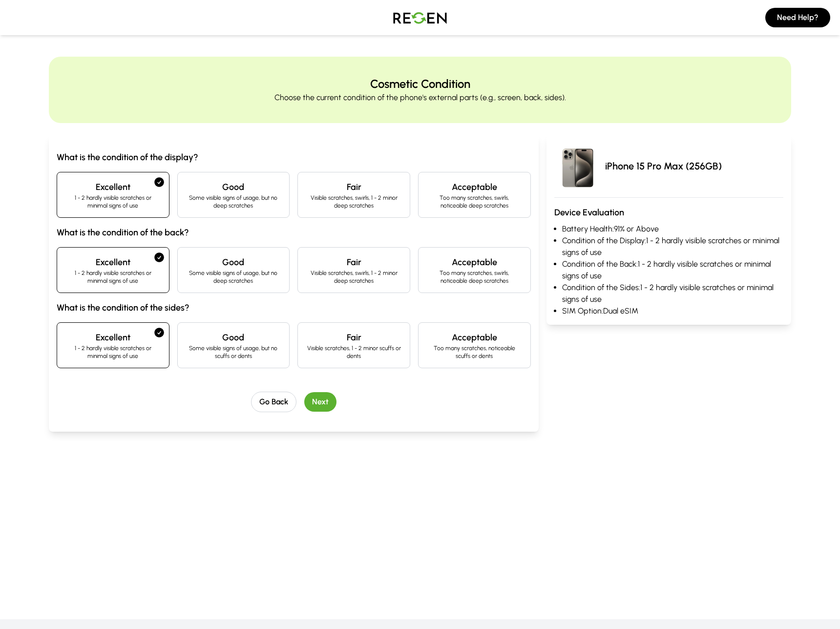 The width and height of the screenshot is (840, 629). Describe the element at coordinates (798, 18) in the screenshot. I see `button: Need Help?` at that location.